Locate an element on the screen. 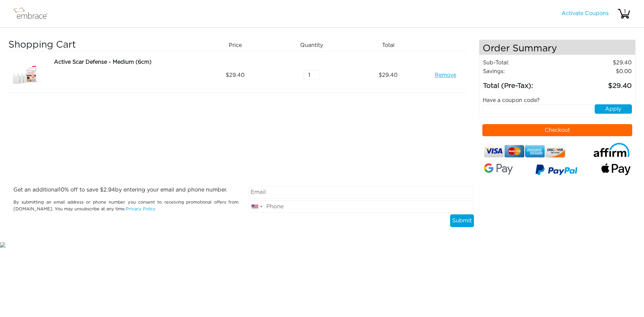  img: cart is located at coordinates (624, 14).